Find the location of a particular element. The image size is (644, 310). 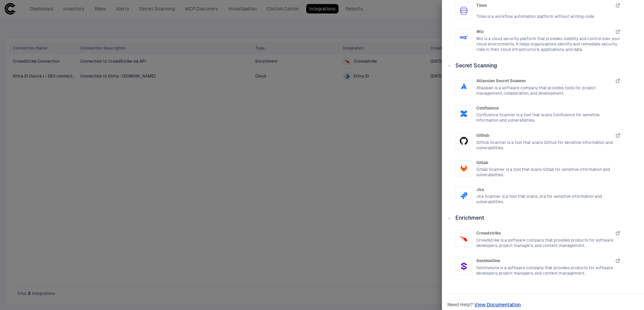

span: Jira Scanner is a tool that scans Jira for sensitive information and vulnerabilities. is located at coordinates (549, 199).